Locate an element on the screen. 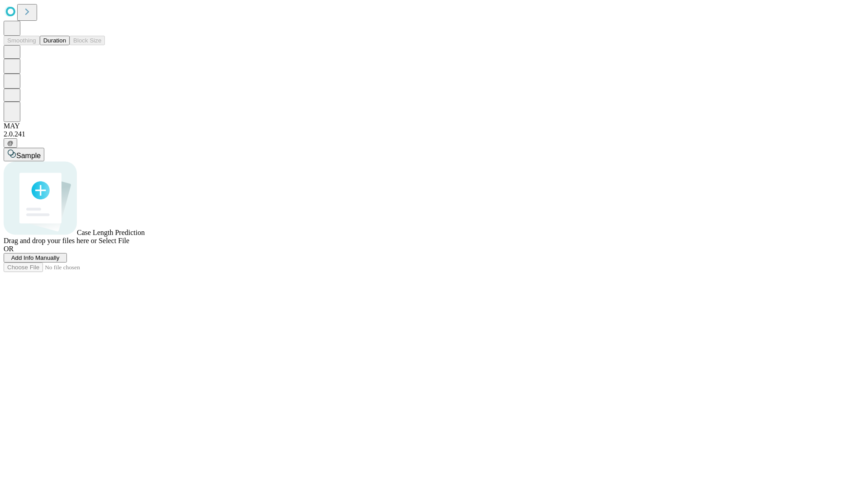  span: Case Length Prediction is located at coordinates (111, 232).